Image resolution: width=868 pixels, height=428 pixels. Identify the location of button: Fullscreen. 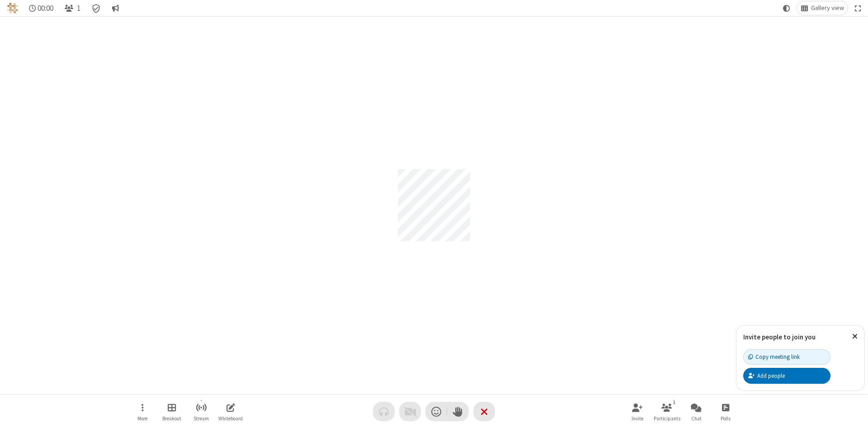
(859, 8).